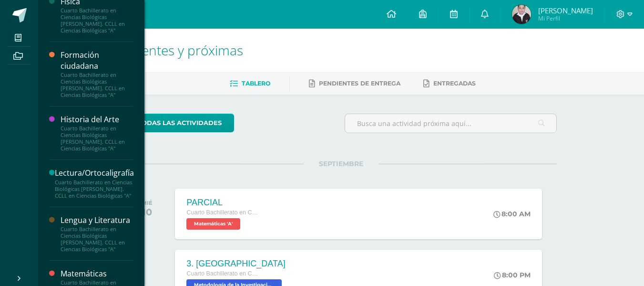  Describe the element at coordinates (94, 173) in the screenshot. I see `div: Lectura/Ortocaligrafía` at that location.